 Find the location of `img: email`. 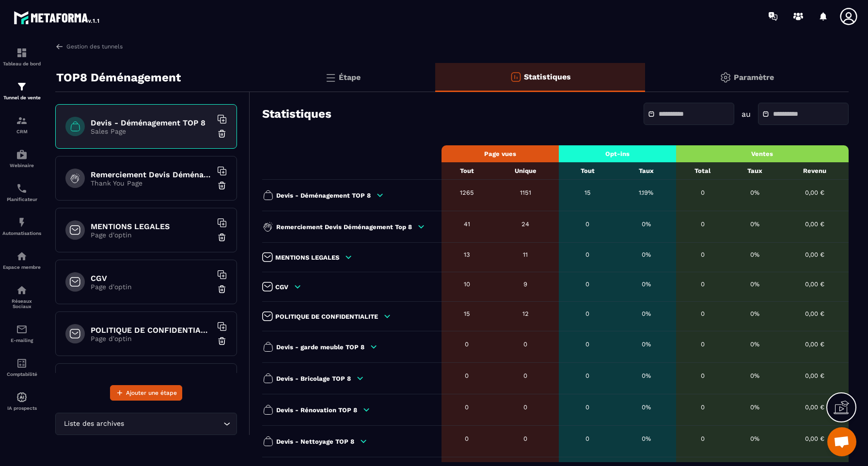

img: email is located at coordinates (22, 329).